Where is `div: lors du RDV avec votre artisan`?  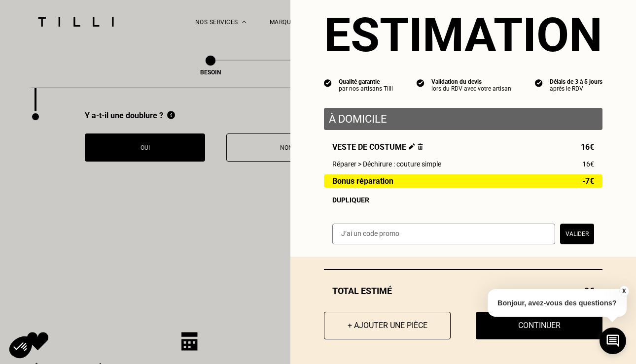
div: lors du RDV avec votre artisan is located at coordinates (471, 89).